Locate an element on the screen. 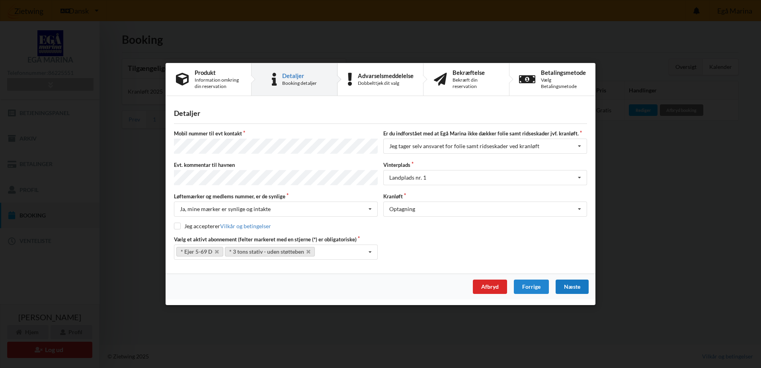 The width and height of the screenshot is (761, 368). div: Produkt is located at coordinates (218, 72).